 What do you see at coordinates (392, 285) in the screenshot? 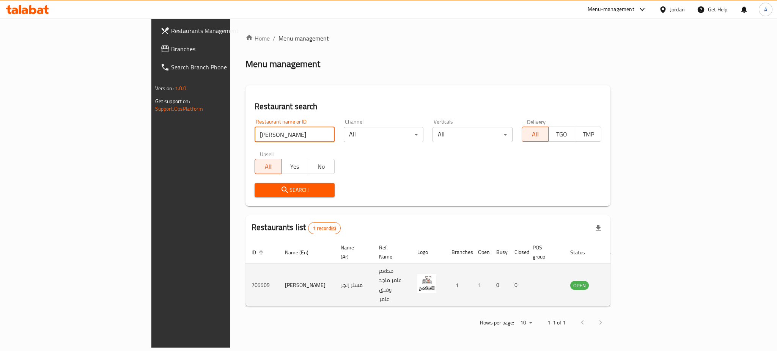
I see `td: مطعم عامر ماجد وفيق عامر` at bounding box center [392, 285].